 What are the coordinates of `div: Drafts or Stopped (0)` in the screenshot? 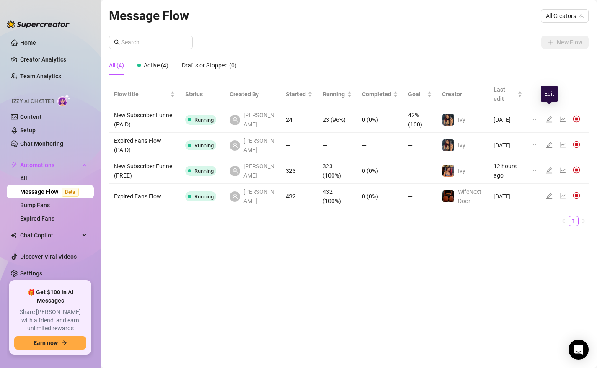 It's located at (209, 65).